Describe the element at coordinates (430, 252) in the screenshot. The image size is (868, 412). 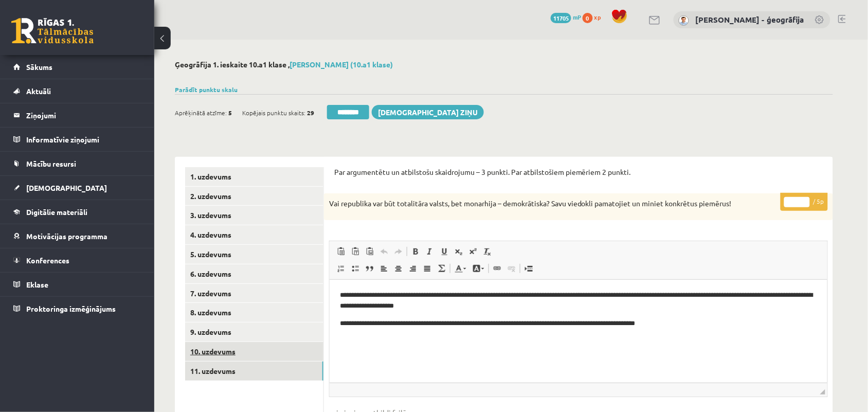
I see `a: Slīpraksts (vadīšanas taustiņš+I)` at that location.